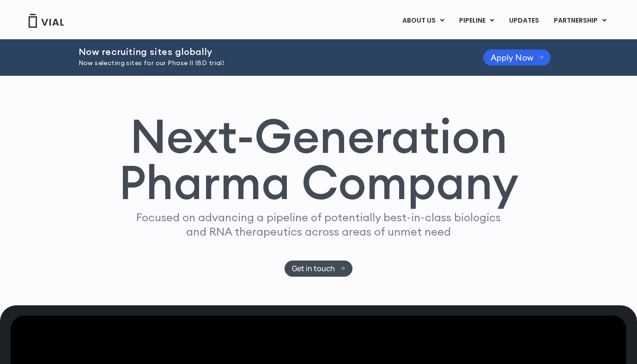  I want to click on a: PIPELINEMenu Toggle, so click(476, 21).